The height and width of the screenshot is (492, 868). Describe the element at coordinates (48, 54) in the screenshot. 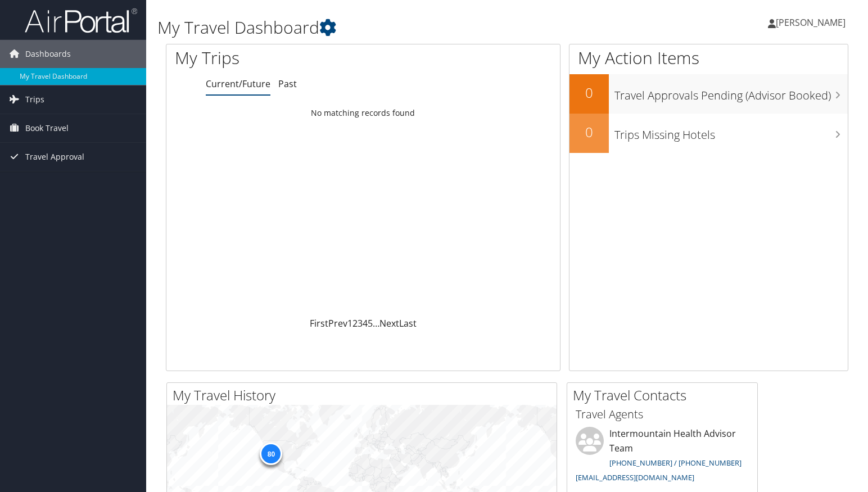

I see `span: Dashboards` at that location.